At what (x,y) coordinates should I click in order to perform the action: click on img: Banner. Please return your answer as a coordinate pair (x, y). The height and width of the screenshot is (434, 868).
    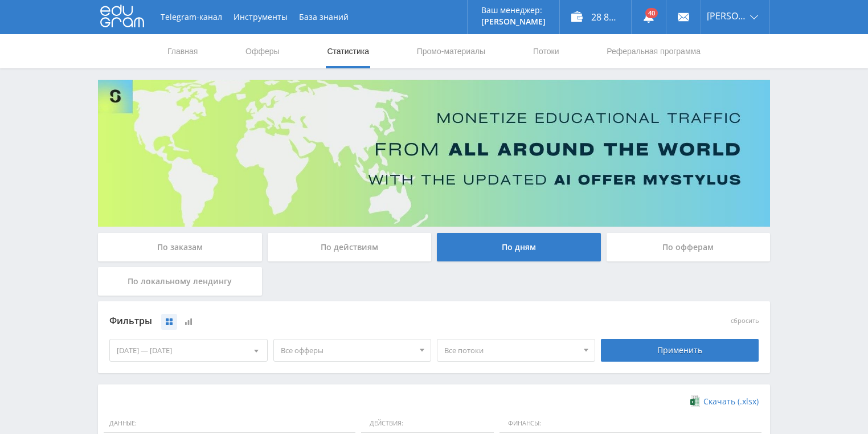
    Looking at the image, I should click on (434, 153).